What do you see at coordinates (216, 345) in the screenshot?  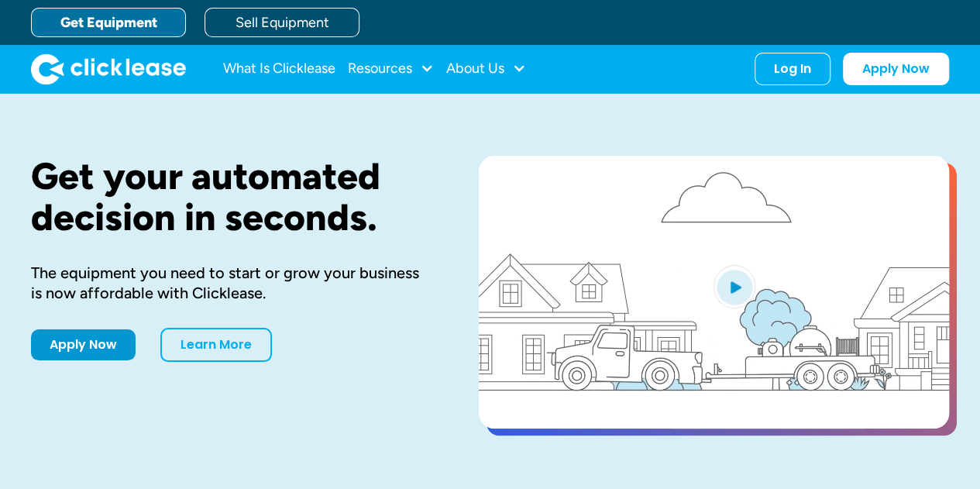 I see `a: Learn More` at bounding box center [216, 345].